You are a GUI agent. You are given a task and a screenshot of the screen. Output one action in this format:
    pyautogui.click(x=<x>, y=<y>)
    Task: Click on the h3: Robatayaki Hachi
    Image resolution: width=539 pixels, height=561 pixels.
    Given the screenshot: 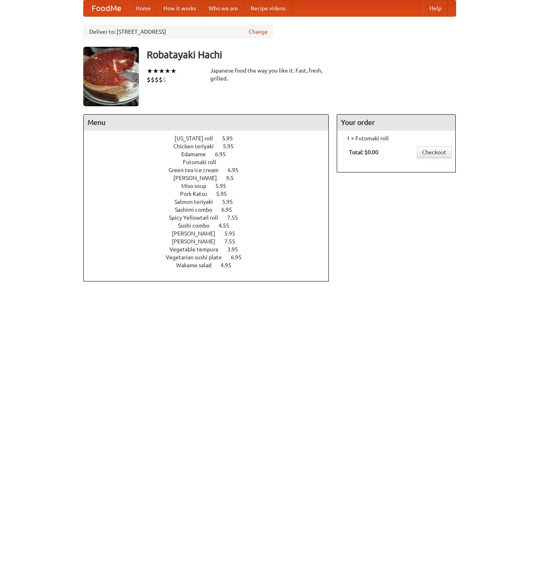 What is the action you would take?
    pyautogui.click(x=301, y=55)
    